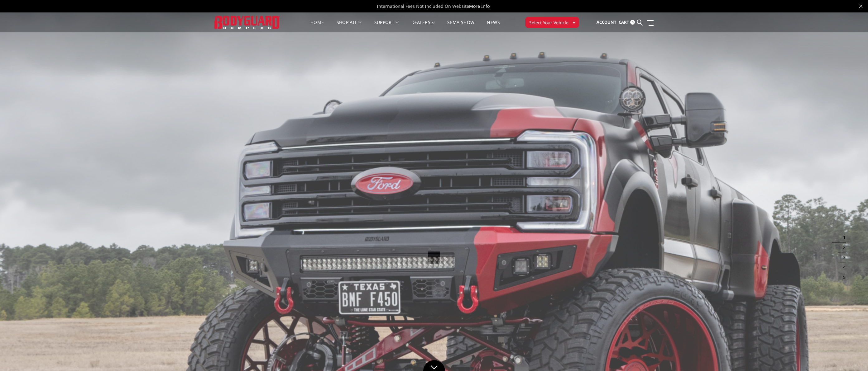  Describe the element at coordinates (248, 22) in the screenshot. I see `img: BODYGUARD BUMPERS` at that location.